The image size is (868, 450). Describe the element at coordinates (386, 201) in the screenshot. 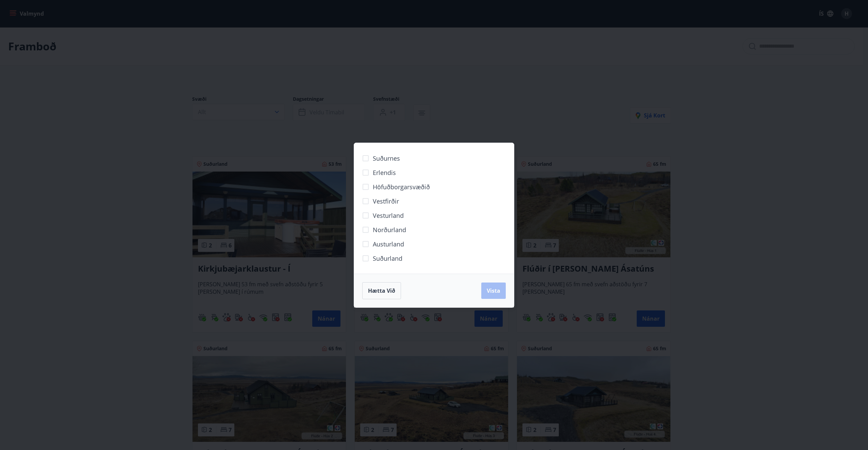

I see `span: Vestfirðir` at that location.